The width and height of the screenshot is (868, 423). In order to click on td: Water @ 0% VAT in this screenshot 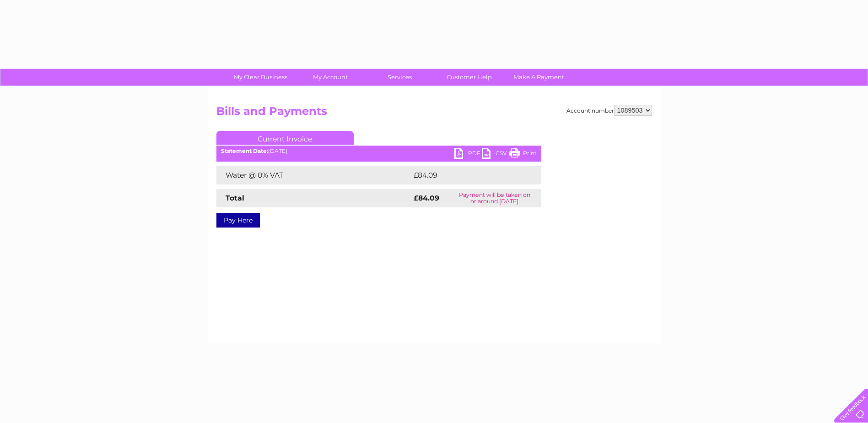, I will do `click(314, 175)`.